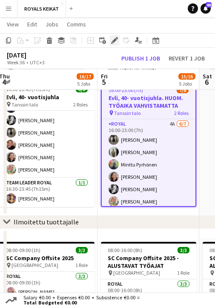 This screenshot has height=307, width=215. I want to click on span: 16:00-23:00 (7h), so click(126, 90).